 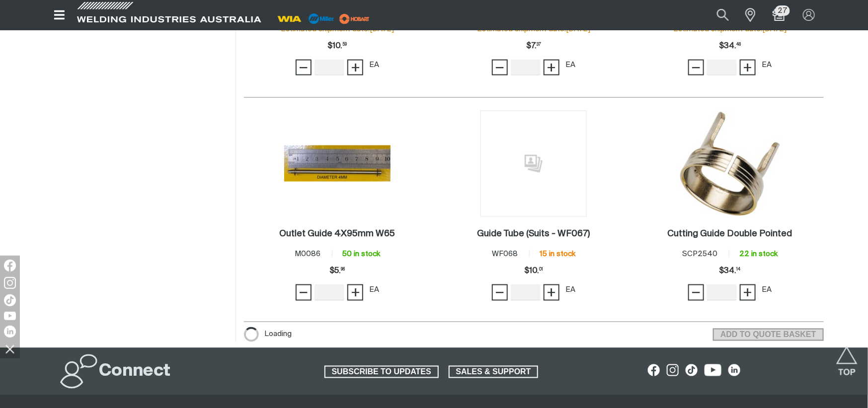 I want to click on span: WF068, so click(x=505, y=253).